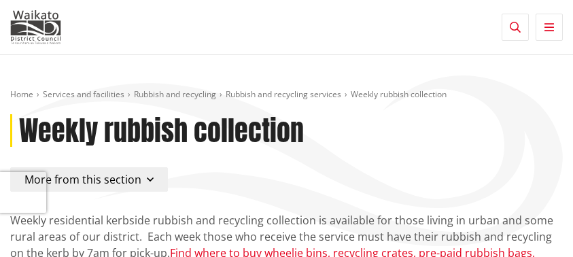 The image size is (573, 257). Describe the element at coordinates (283, 94) in the screenshot. I see `a: Rubbish and recycling services` at that location.